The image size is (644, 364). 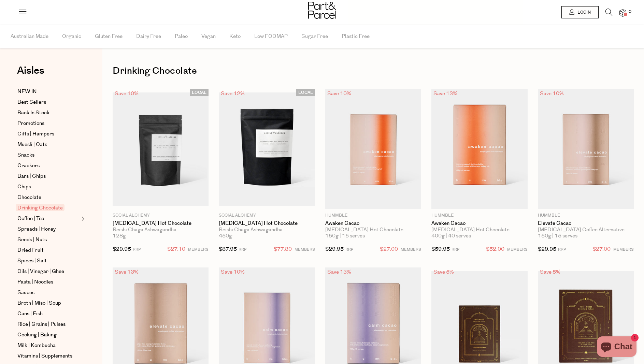 I want to click on a: Vitamins | Supplements, so click(x=49, y=356).